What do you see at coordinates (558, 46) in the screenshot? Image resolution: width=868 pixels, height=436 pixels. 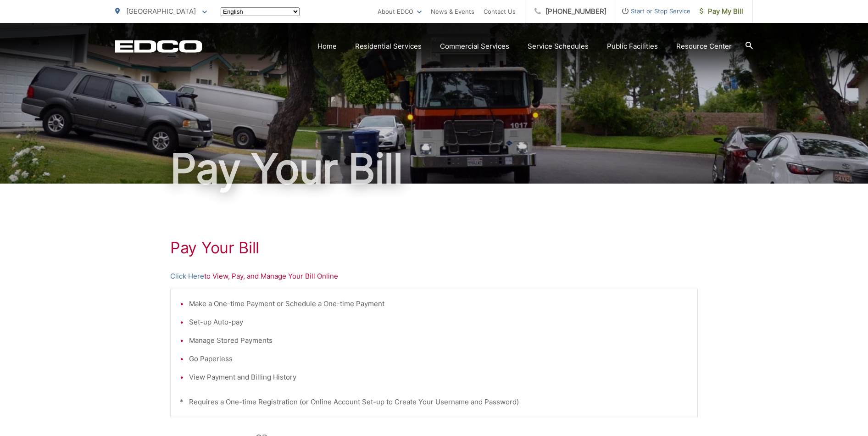 I see `a: Service Schedules` at bounding box center [558, 46].